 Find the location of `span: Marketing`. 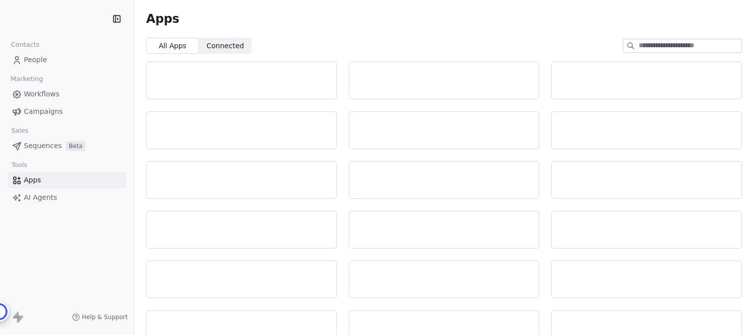

span: Marketing is located at coordinates (27, 79).